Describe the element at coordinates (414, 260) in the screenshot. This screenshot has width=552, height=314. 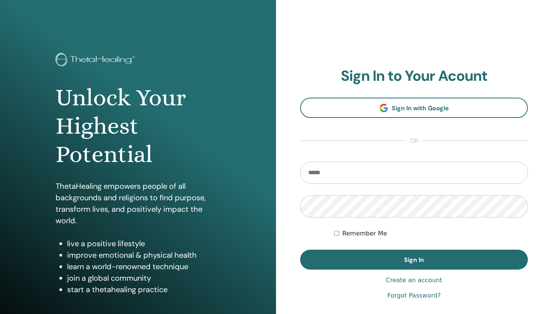
I see `span: Sign In` at that location.